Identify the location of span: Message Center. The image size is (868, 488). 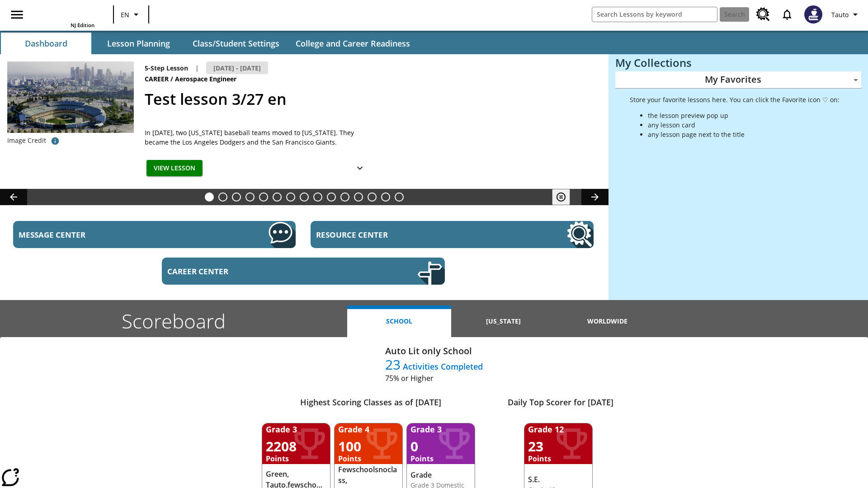
(104, 235).